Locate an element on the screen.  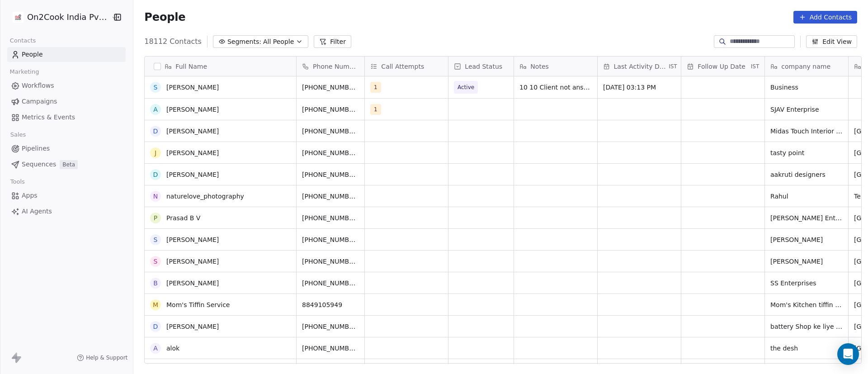
a: Pipelines is located at coordinates (66, 148).